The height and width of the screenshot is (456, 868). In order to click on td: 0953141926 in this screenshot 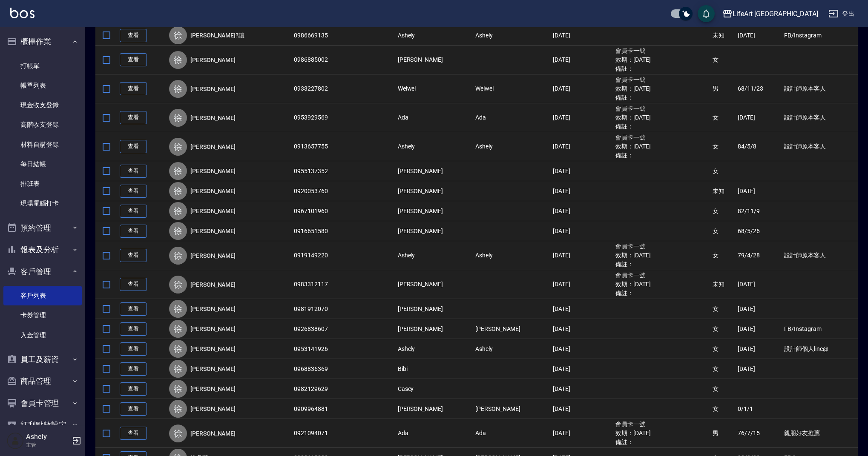, I will do `click(321, 349)`.